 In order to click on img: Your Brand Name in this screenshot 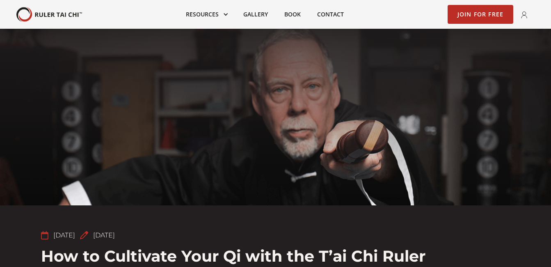, I will do `click(49, 14)`.